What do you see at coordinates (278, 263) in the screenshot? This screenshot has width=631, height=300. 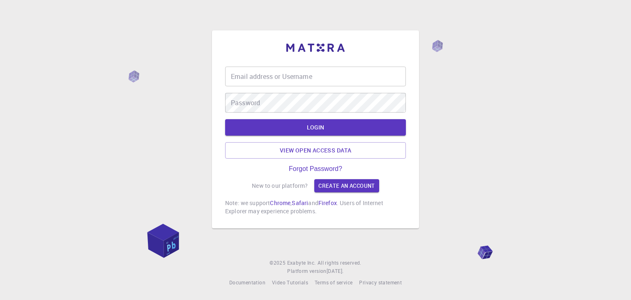 I see `span: © 2025` at bounding box center [278, 263].